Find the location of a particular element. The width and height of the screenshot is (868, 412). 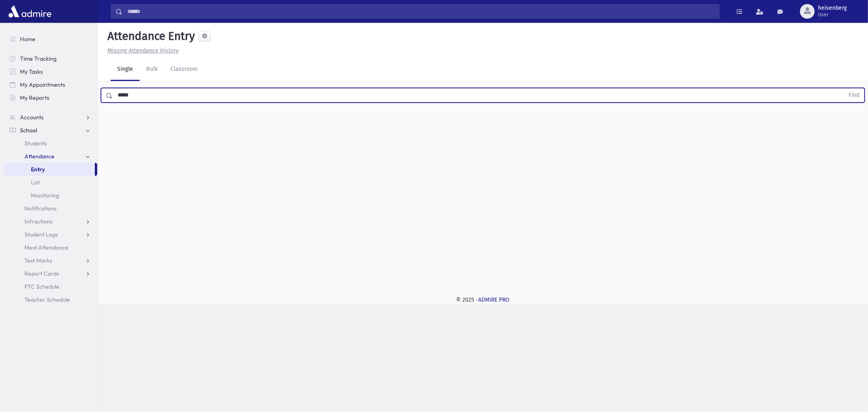

span: Monitoring is located at coordinates (45, 195).